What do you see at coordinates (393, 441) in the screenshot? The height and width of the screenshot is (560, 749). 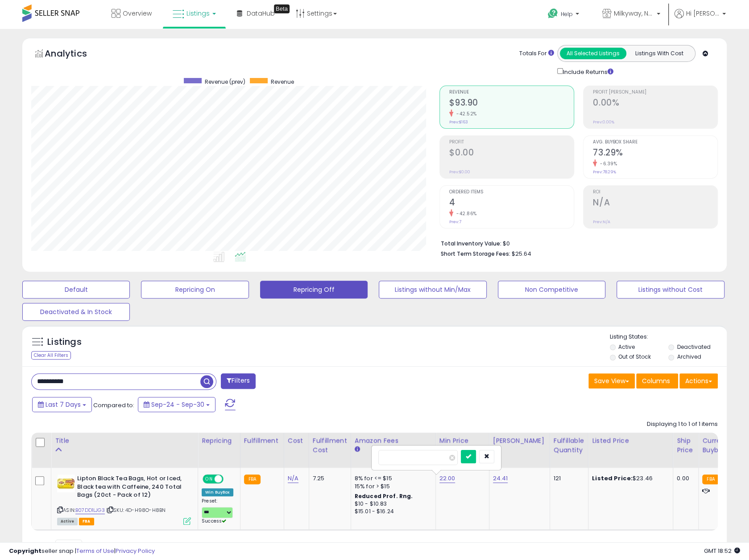 I see `div: Amazon Fees` at bounding box center [393, 441].